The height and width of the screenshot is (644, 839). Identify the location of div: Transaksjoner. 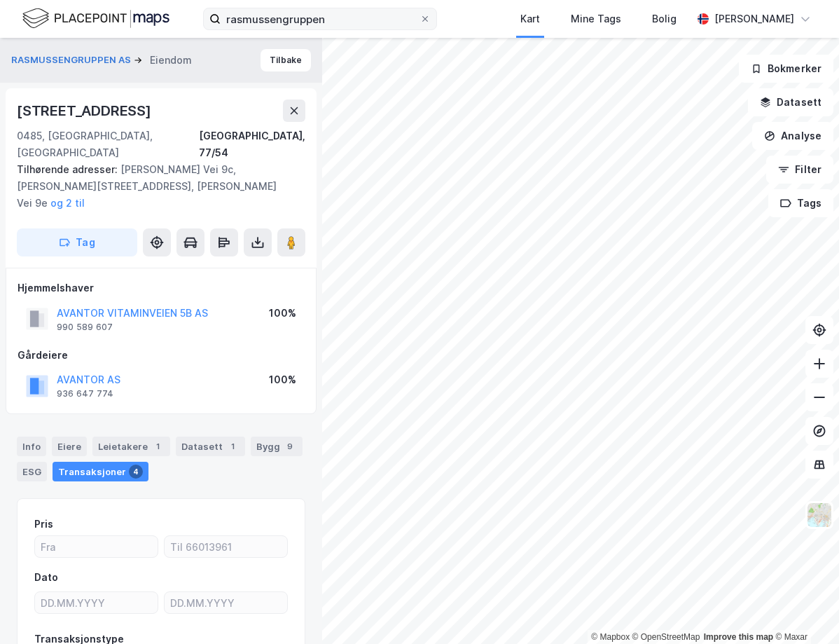
(100, 472).